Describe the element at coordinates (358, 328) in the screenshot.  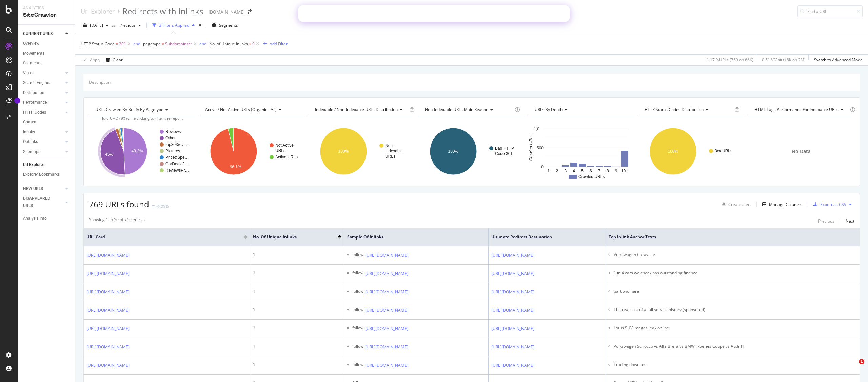
I see `div: follow` at that location.